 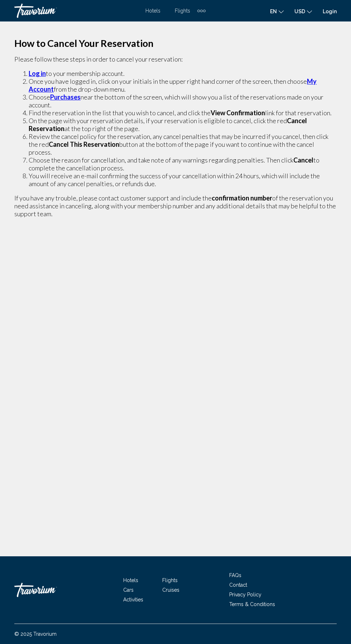 I want to click on span: Cruises, so click(x=171, y=590).